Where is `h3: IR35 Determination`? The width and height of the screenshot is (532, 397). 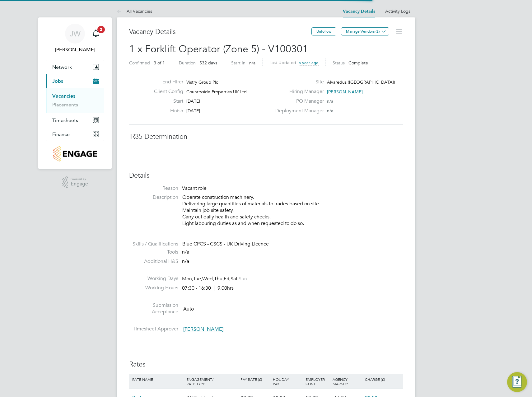 h3: IR35 Determination is located at coordinates (266, 137).